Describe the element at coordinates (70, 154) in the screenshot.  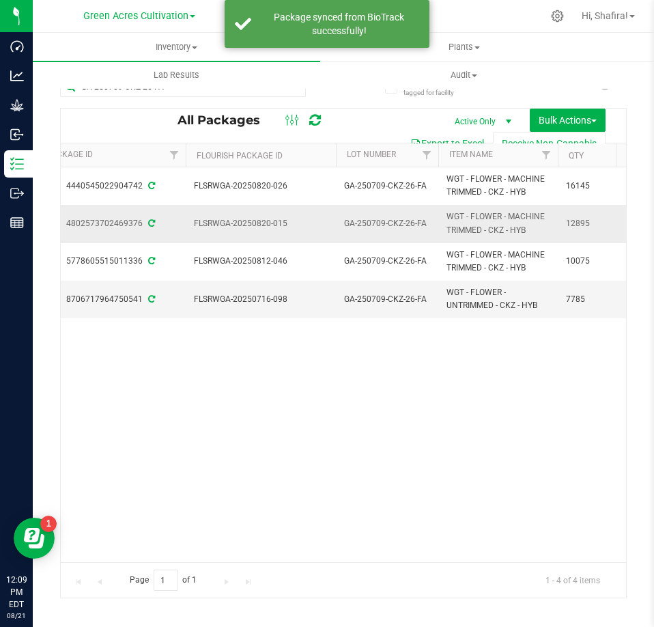
I see `a: Package ID` at that location.